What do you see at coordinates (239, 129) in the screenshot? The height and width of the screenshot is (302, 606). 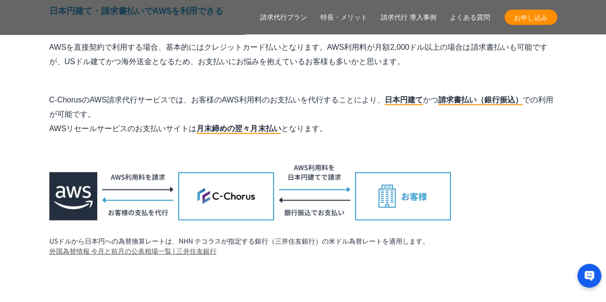 I see `mark: 月末締めの翌々月末払い` at bounding box center [239, 129].